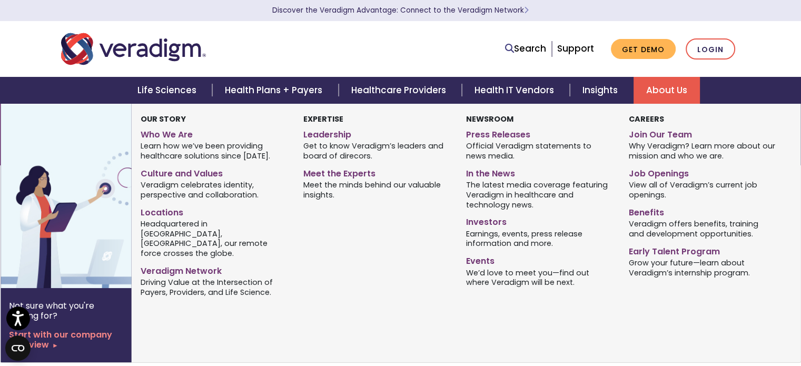 The image size is (801, 366). Describe the element at coordinates (710, 49) in the screenshot. I see `a: Login` at that location.